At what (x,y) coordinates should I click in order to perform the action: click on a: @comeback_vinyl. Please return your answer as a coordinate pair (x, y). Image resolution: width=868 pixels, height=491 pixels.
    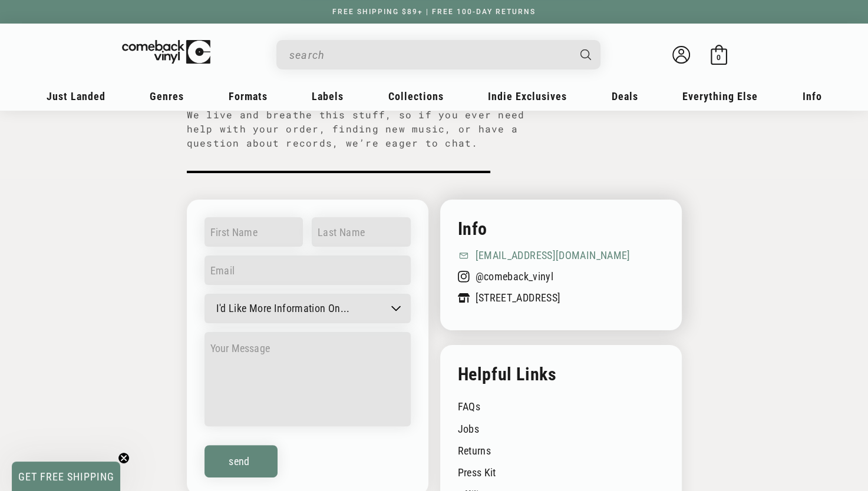
    Looking at the image, I should click on (561, 276).